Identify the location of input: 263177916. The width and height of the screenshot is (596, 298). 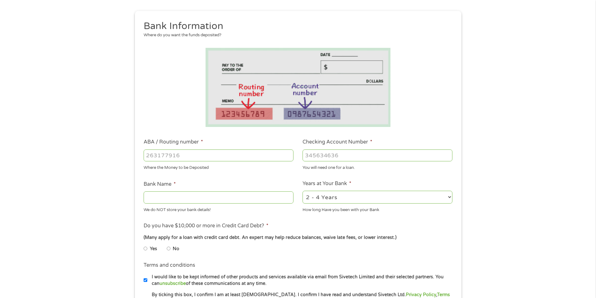
(219, 156).